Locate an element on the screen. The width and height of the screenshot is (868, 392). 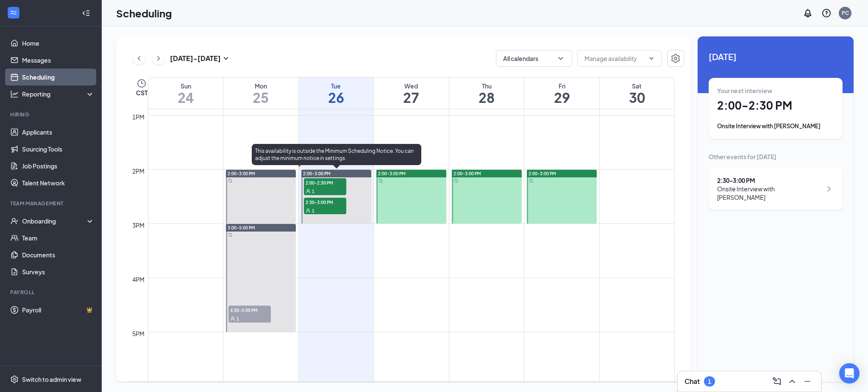
div: Open Intercom Messenger is located at coordinates (849, 374).